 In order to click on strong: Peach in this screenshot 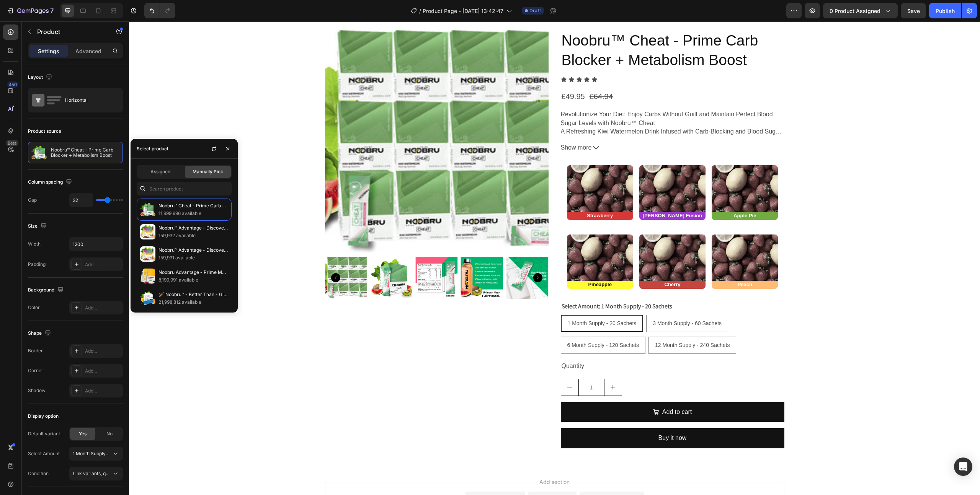, I will do `click(616, 263)`.